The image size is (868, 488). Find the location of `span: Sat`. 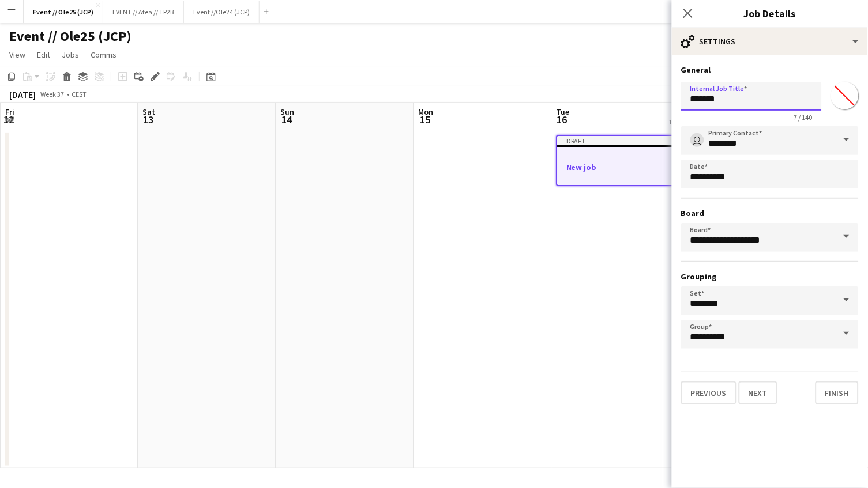

span: Sat is located at coordinates (149, 112).